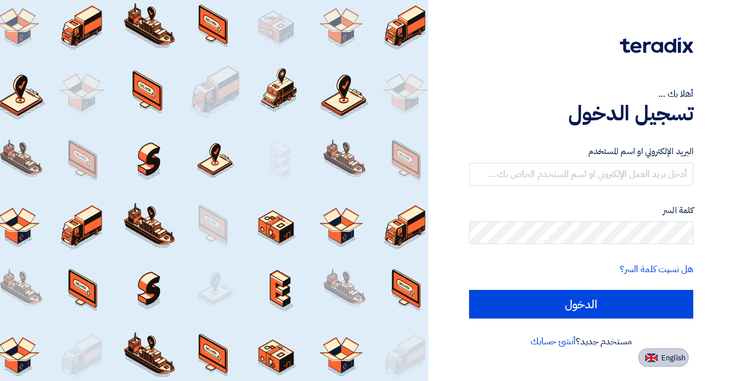 The image size is (734, 381). Describe the element at coordinates (657, 269) in the screenshot. I see `a: هل نسيت كلمة السر؟` at that location.